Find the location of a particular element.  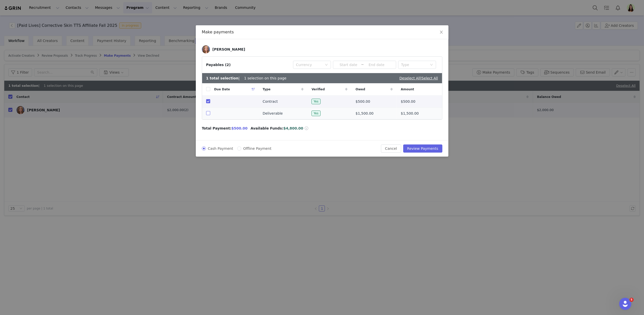

span: Cash Payment is located at coordinates (220, 149).